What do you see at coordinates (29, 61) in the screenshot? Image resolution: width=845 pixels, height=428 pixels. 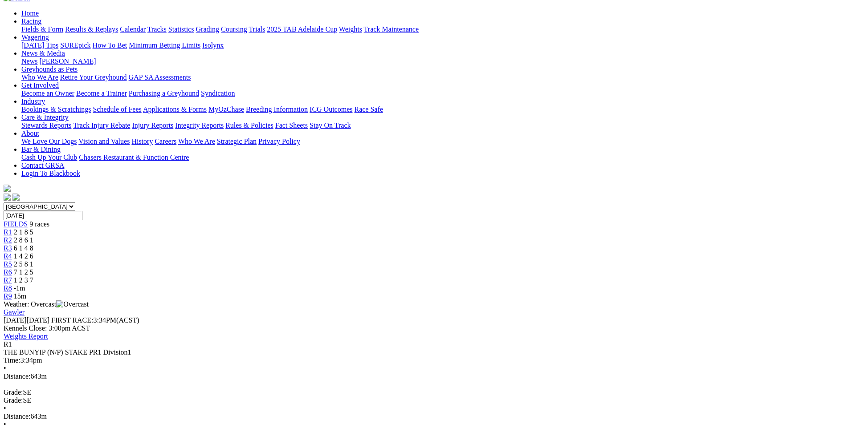 I see `a: News` at bounding box center [29, 61].